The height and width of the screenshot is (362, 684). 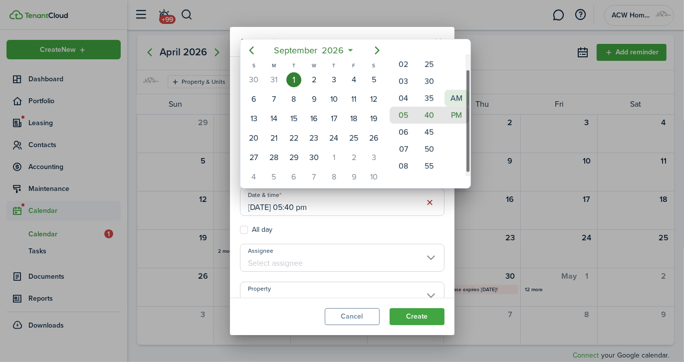 I want to click on div: Friday, September 18, 2026, so click(x=354, y=119).